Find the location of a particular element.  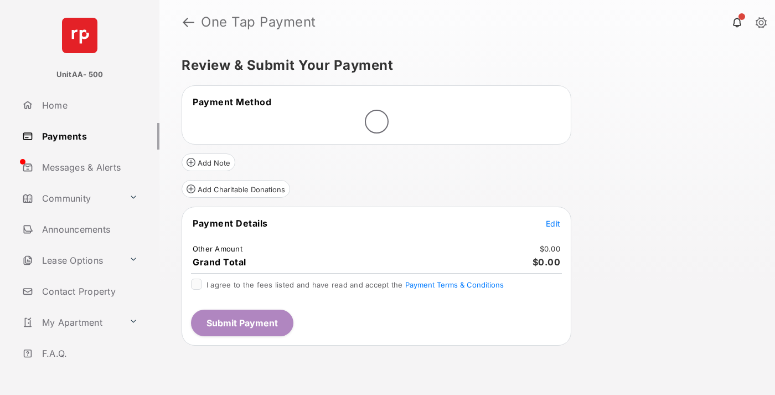

a: Announcements is located at coordinates (89, 229).